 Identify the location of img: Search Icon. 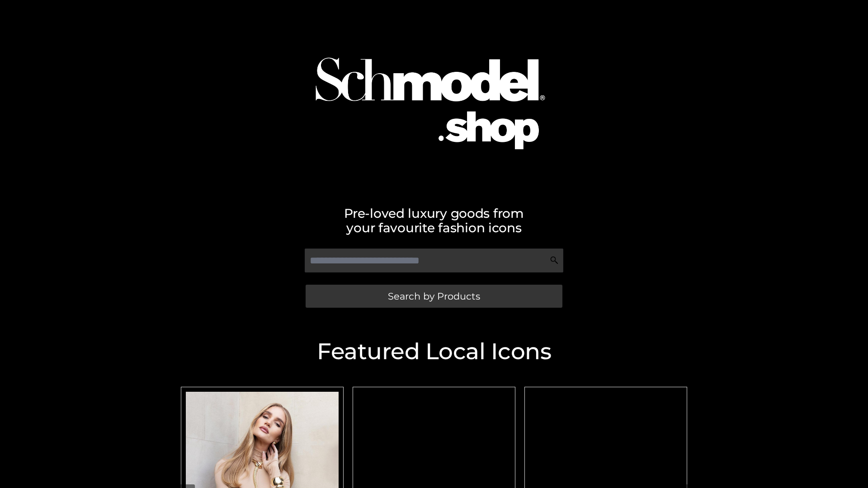
(554, 260).